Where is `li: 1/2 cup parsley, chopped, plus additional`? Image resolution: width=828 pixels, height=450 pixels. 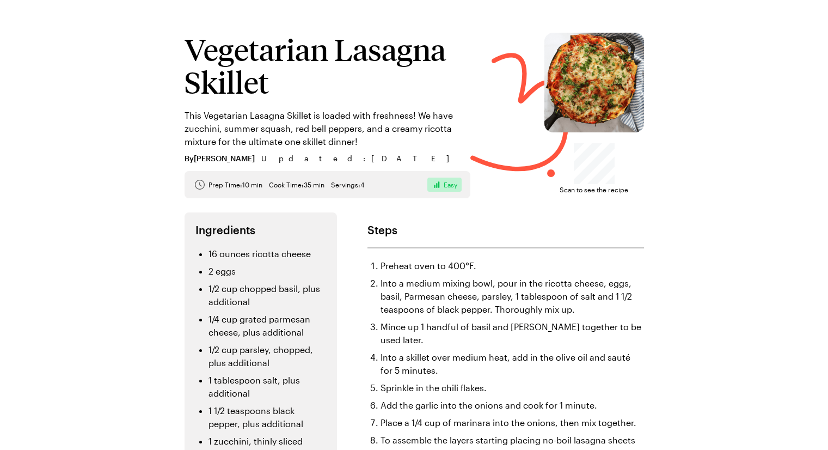 li: 1/2 cup parsley, chopped, plus additional is located at coordinates (267, 356).